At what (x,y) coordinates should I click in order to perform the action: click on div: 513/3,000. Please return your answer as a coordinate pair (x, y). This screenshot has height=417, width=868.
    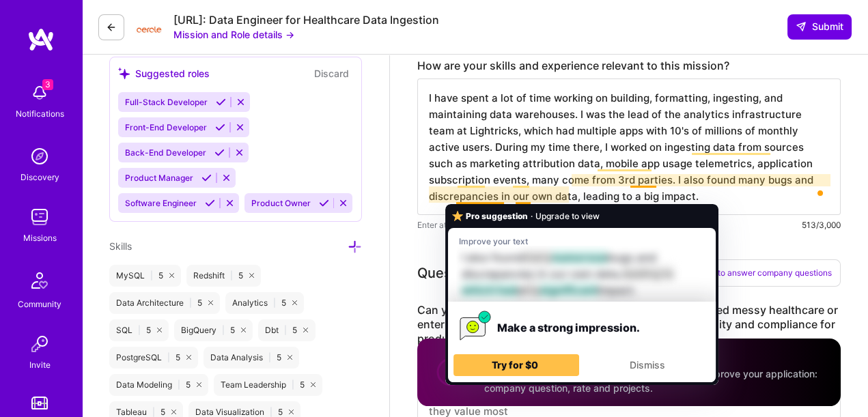
    Looking at the image, I should click on (821, 225).